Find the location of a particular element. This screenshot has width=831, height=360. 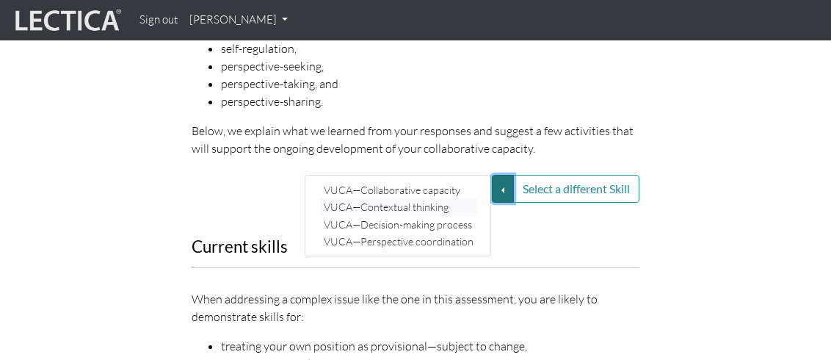

li: self-regulation, is located at coordinates (430, 48).